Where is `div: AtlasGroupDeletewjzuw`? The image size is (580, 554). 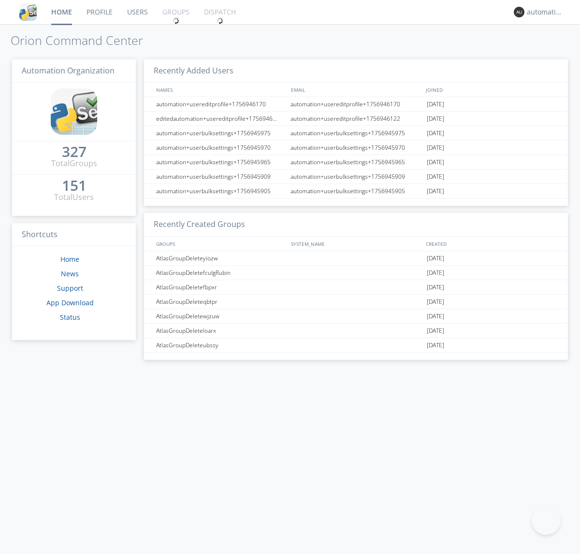
div: AtlasGroupDeletewjzuw is located at coordinates (220, 316).